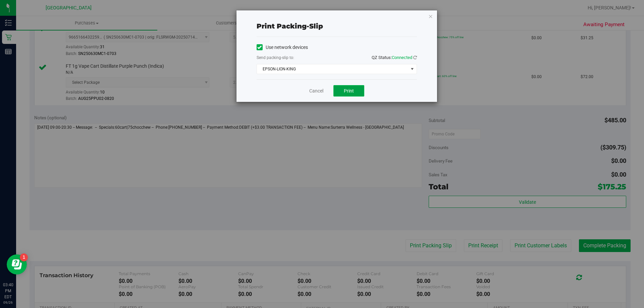 Image resolution: width=644 pixels, height=308 pixels. I want to click on span: Print packing-slip, so click(290, 26).